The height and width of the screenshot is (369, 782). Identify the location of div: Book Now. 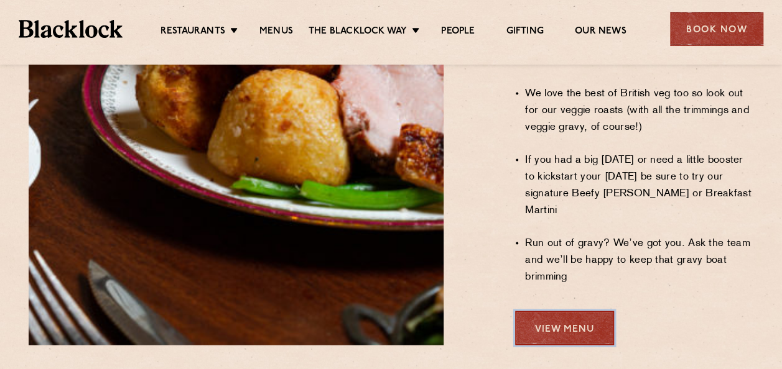
(716, 29).